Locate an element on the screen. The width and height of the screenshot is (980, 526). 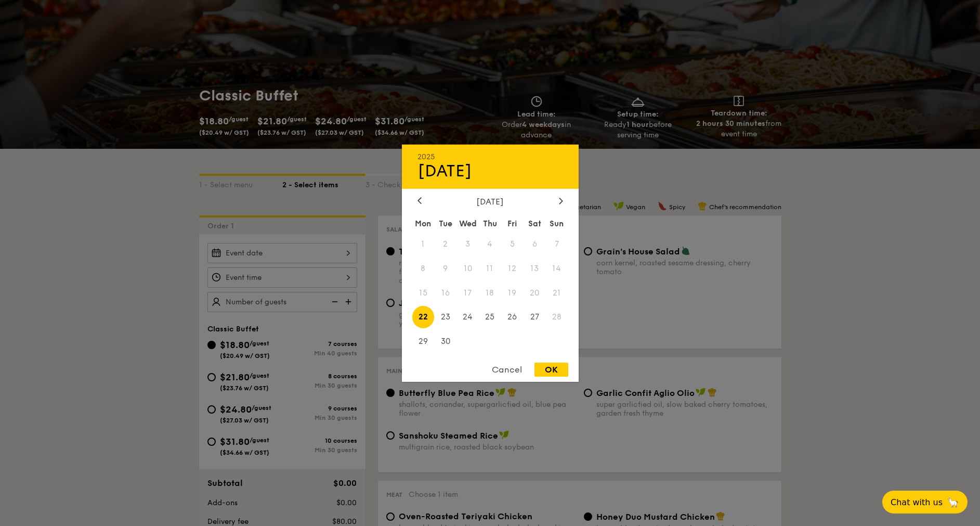
span: 17 is located at coordinates (467, 292).